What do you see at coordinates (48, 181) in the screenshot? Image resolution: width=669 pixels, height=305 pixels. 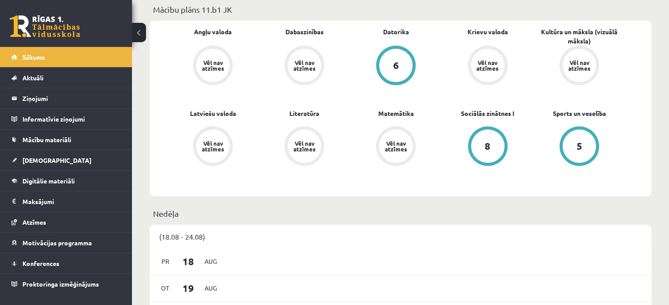 I see `span: Digitālie materiāli` at bounding box center [48, 181].